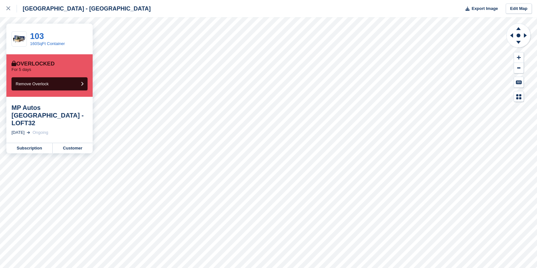 Image resolution: width=537 pixels, height=268 pixels. I want to click on button: Zoom In, so click(518, 57).